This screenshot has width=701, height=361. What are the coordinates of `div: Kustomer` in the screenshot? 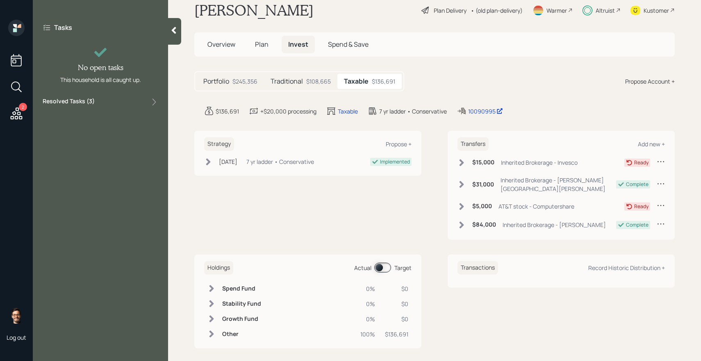 It's located at (656, 10).